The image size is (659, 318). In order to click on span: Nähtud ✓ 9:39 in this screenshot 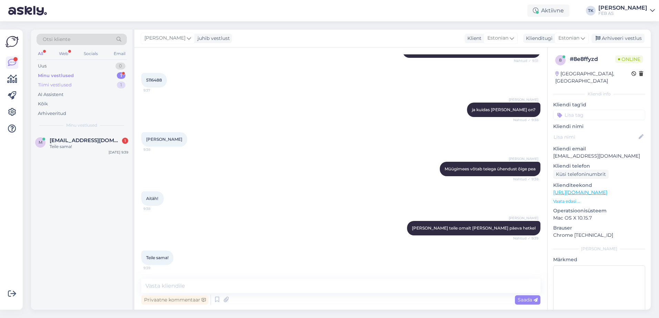, I will do `click(525, 238)`.